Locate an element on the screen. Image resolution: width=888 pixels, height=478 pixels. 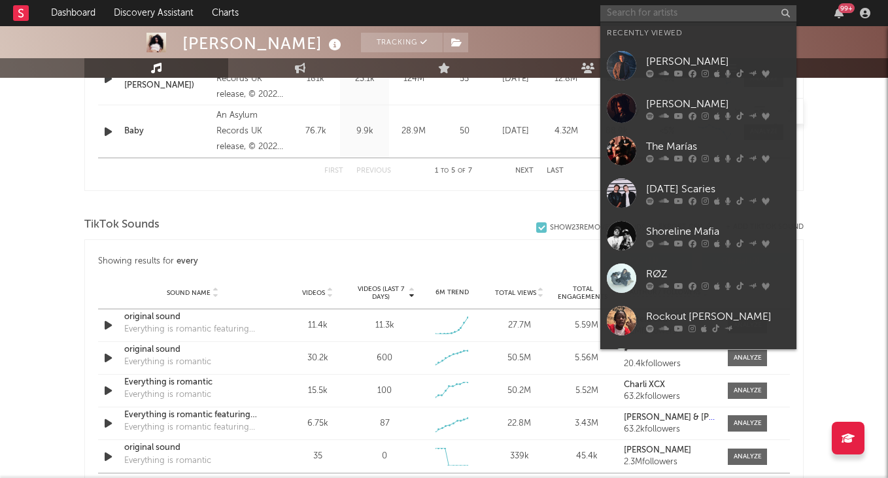
div: 2.3M followers is located at coordinates (669, 462).